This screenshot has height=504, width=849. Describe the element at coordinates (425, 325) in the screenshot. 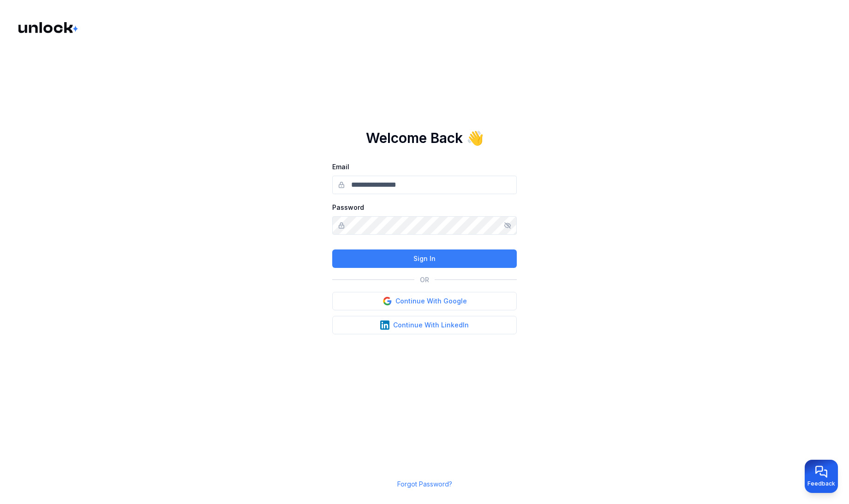

I see `button: Continue With LinkedIn` at that location.